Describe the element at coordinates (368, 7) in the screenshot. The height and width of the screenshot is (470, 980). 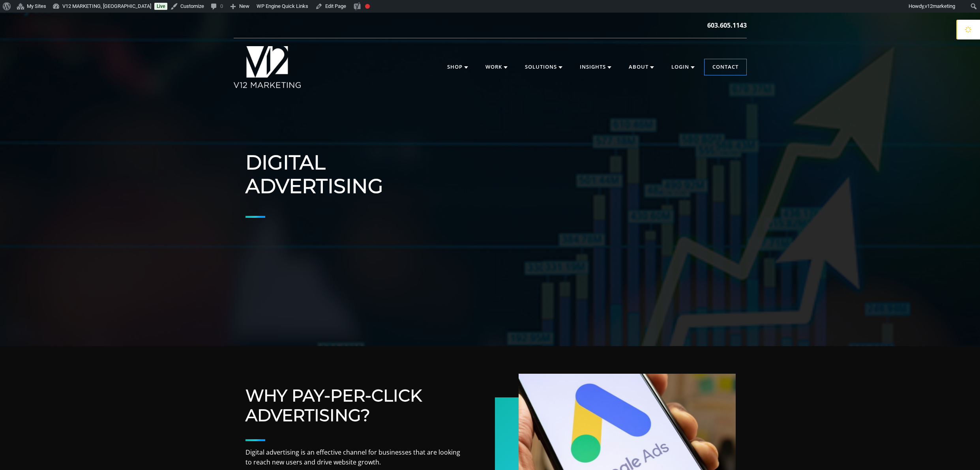
I see `div: Focus keyphrase not set` at that location.